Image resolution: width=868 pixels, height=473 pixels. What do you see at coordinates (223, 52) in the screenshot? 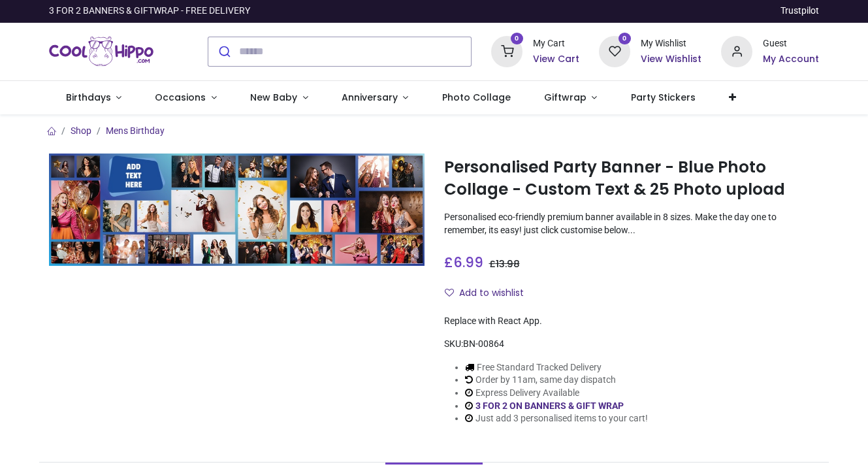
I see `button: Submit` at bounding box center [223, 52].